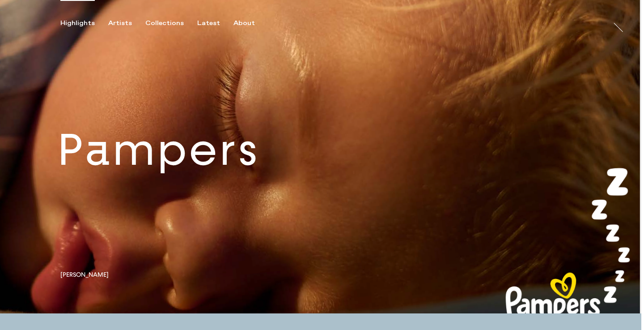 Image resolution: width=644 pixels, height=330 pixels. Describe the element at coordinates (250, 24) in the screenshot. I see `button: About` at that location.